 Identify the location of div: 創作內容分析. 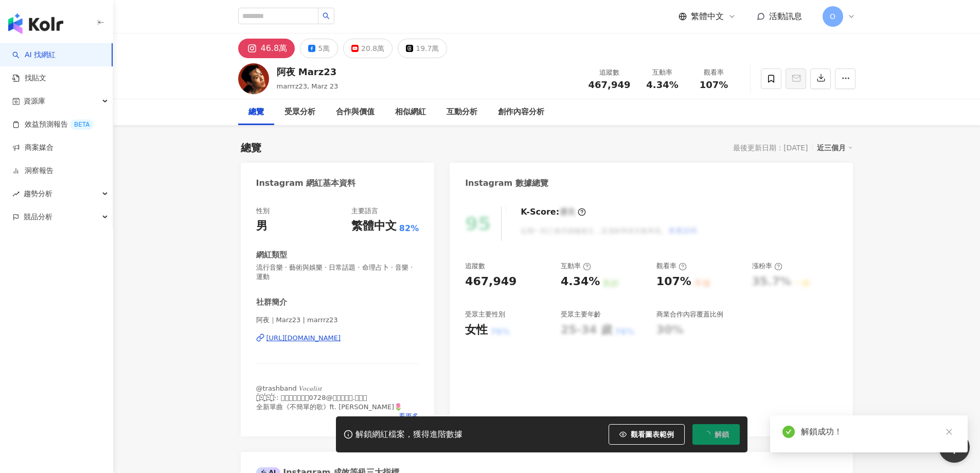
(521, 112).